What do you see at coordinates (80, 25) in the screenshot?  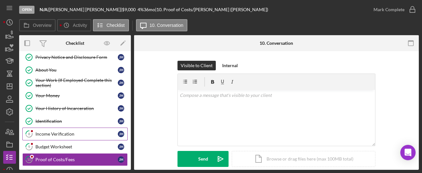 I see `label: Activity` at bounding box center [80, 25].